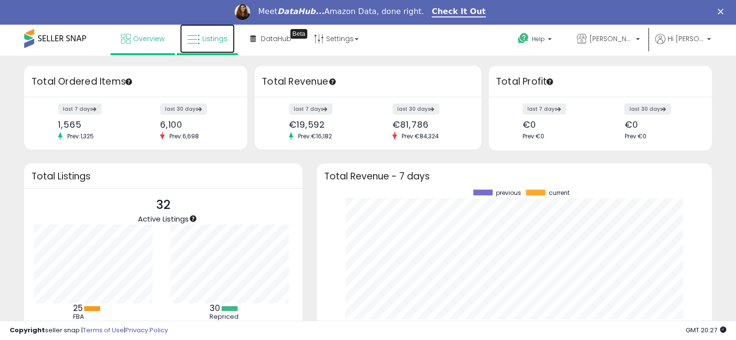 The width and height of the screenshot is (736, 340). What do you see at coordinates (459, 12) in the screenshot?
I see `a: Check It Out` at bounding box center [459, 12].